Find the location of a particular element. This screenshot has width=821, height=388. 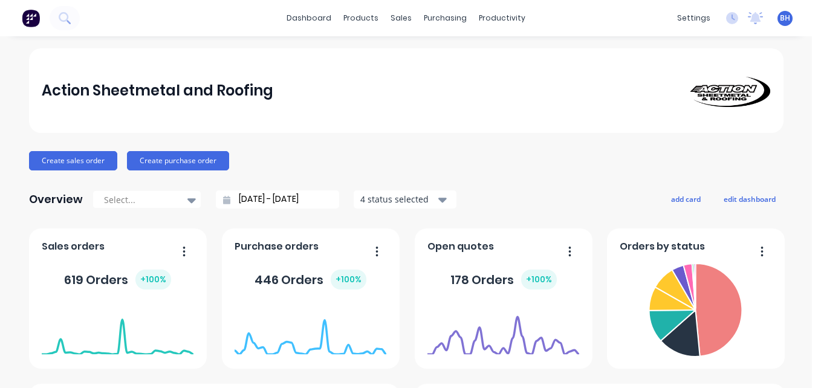

a: dashboard is located at coordinates (309, 18).